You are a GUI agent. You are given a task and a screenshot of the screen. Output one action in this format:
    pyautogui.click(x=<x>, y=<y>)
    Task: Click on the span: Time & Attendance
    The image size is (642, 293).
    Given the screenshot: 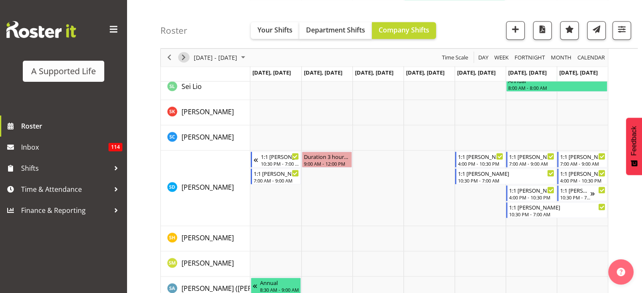 What is the action you would take?
    pyautogui.click(x=65, y=189)
    